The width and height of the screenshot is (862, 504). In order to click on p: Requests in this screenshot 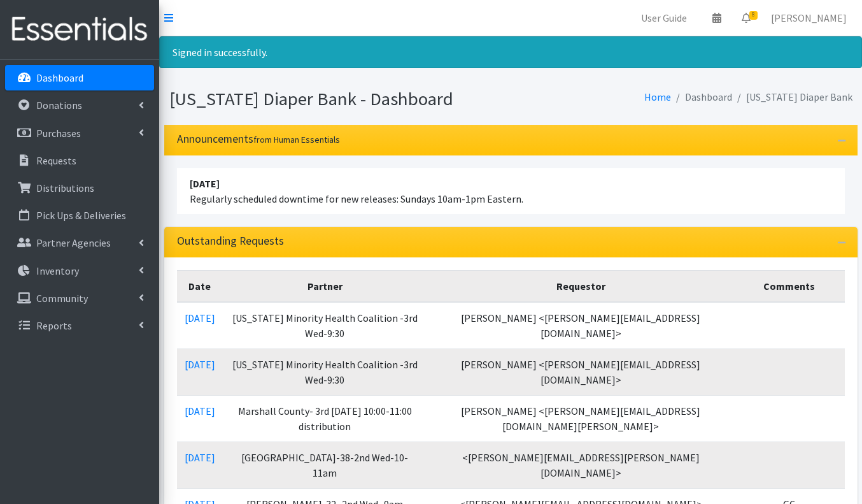, I will do `click(56, 160)`.